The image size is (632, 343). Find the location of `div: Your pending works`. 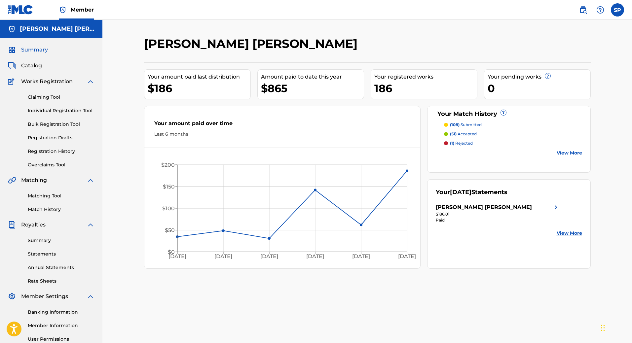

div: Your pending works is located at coordinates (539, 77).